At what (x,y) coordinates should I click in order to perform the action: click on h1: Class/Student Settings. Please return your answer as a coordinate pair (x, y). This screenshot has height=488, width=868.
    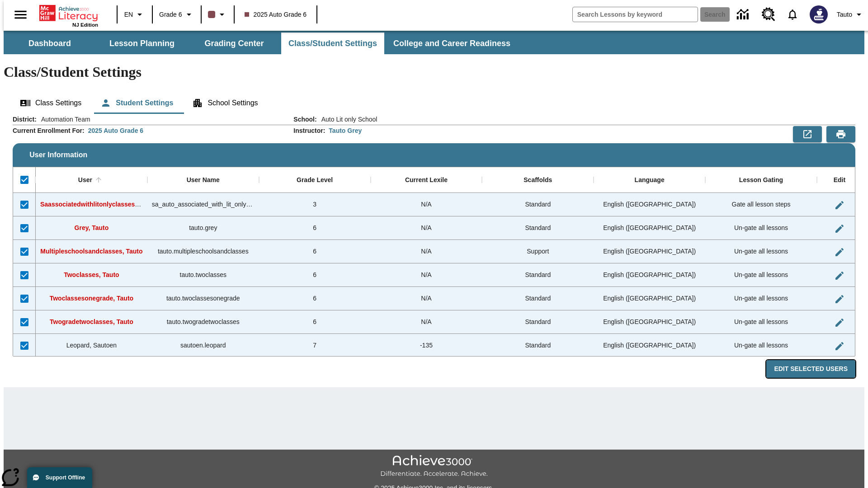
    Looking at the image, I should click on (434, 72).